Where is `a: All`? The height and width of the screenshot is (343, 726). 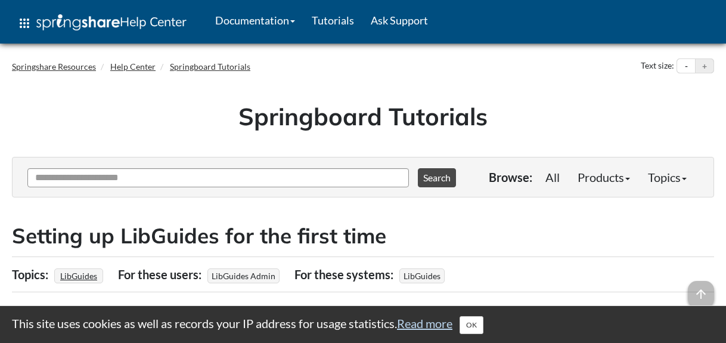
a: All is located at coordinates (552, 177).